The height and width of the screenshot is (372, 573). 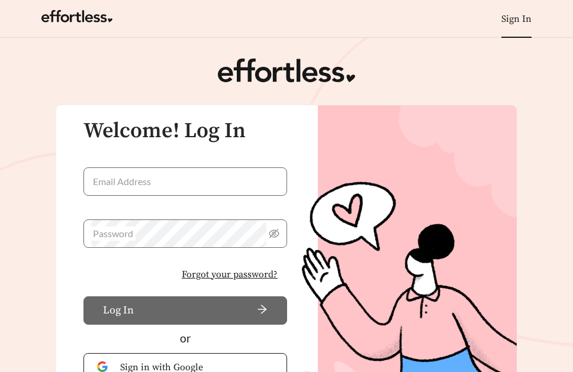 I want to click on button: Log Inarrow-right, so click(x=185, y=311).